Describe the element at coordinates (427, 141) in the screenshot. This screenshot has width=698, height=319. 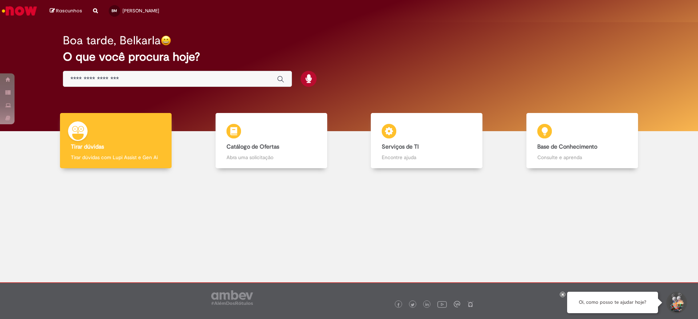
I see `a: Serviços de TI Encontre ajuda` at that location.